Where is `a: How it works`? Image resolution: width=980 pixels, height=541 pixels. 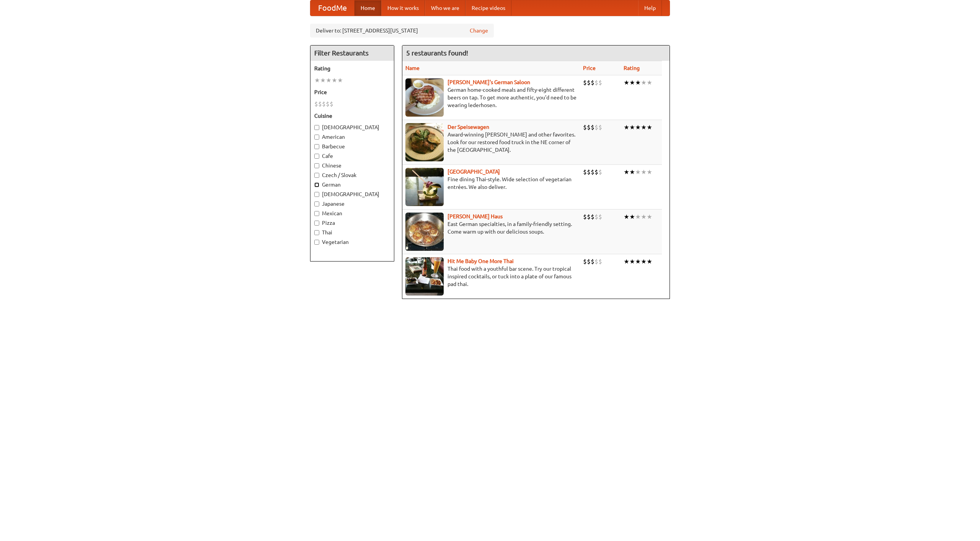
a: How it works is located at coordinates (403, 8).